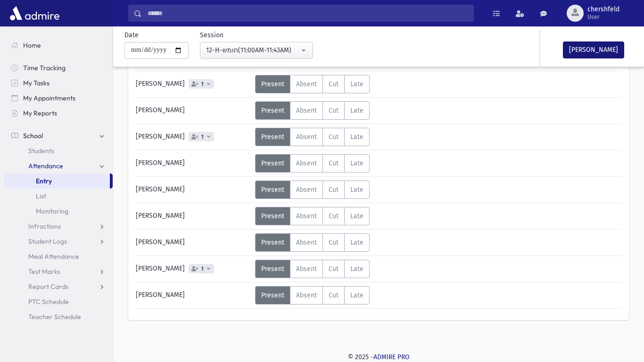 This screenshot has height=362, width=644. I want to click on span: User, so click(603, 17).